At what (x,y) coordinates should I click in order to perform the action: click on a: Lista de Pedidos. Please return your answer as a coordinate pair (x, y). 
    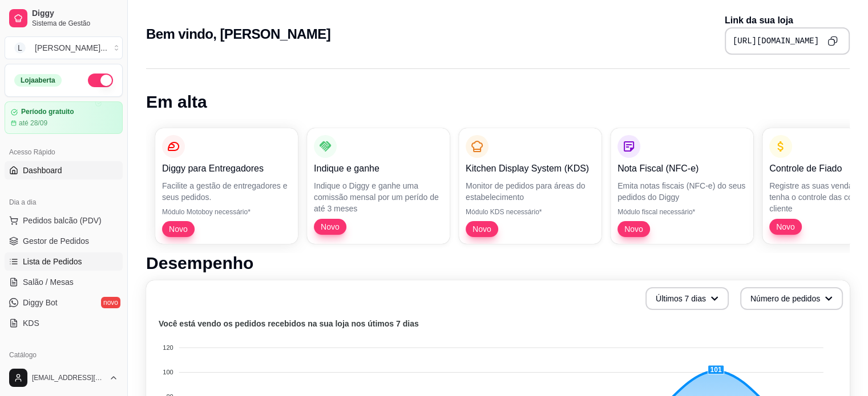
    Looking at the image, I should click on (63, 262).